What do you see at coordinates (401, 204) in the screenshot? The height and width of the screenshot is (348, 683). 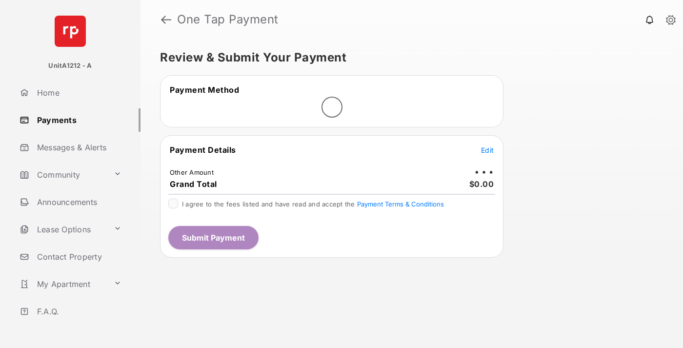 I see `button: I agree to the fees listed and have read and accept the` at bounding box center [401, 204].